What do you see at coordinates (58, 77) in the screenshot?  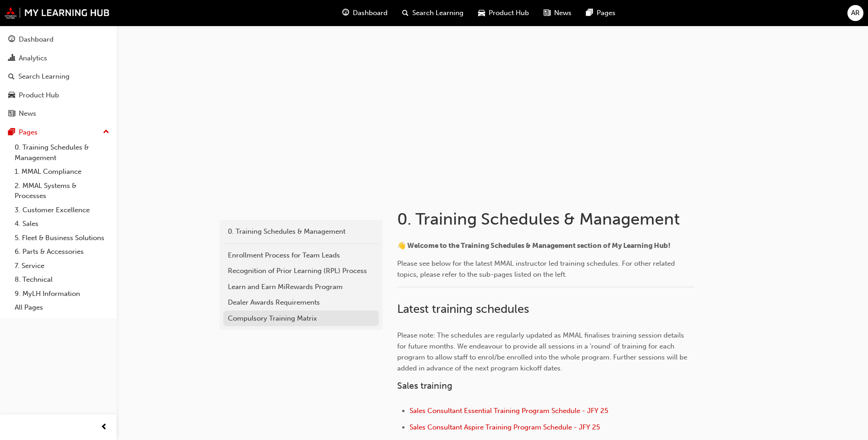 I see `a: Search Learning` at bounding box center [58, 77].